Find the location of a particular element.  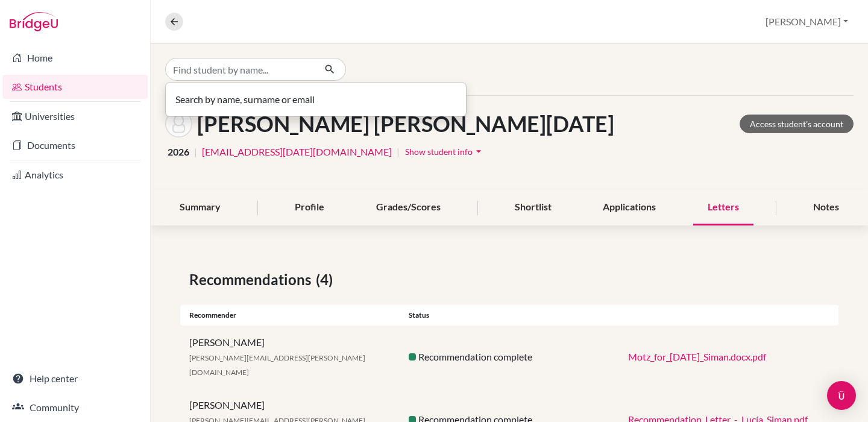

div: Letters is located at coordinates (723, 207).